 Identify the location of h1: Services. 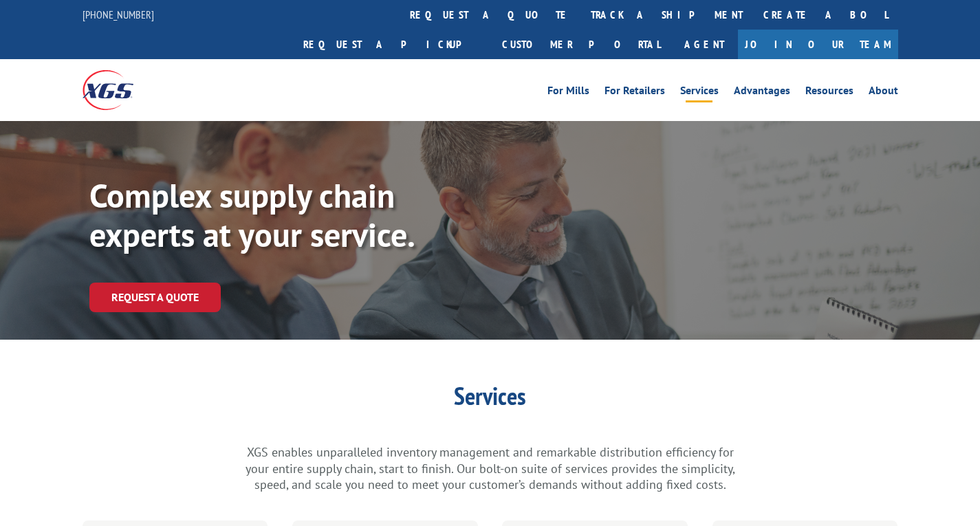
(490, 400).